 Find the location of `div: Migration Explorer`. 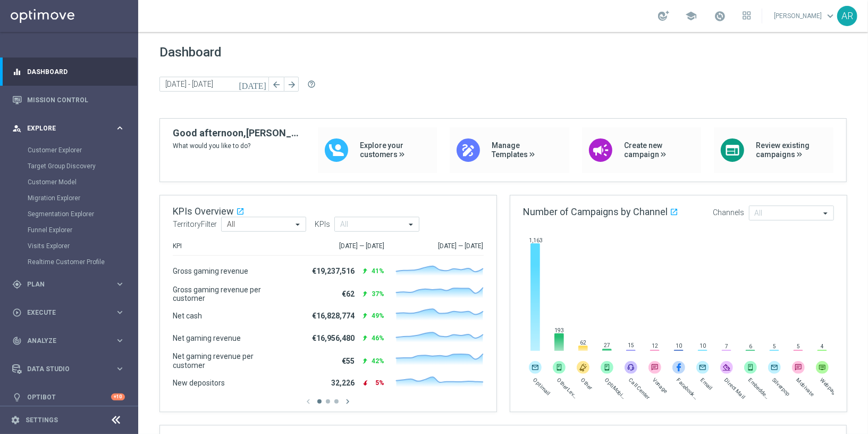

div: Migration Explorer is located at coordinates (83, 198).